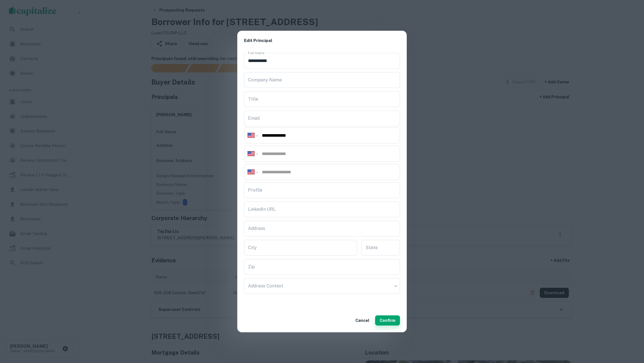 The height and width of the screenshot is (363, 644). I want to click on button: Confirm, so click(387, 320).